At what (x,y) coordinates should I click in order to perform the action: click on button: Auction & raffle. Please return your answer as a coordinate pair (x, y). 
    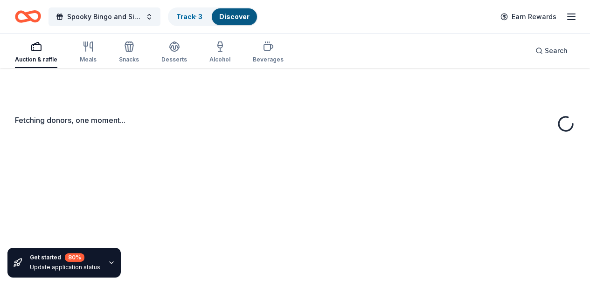
    Looking at the image, I should click on (36, 53).